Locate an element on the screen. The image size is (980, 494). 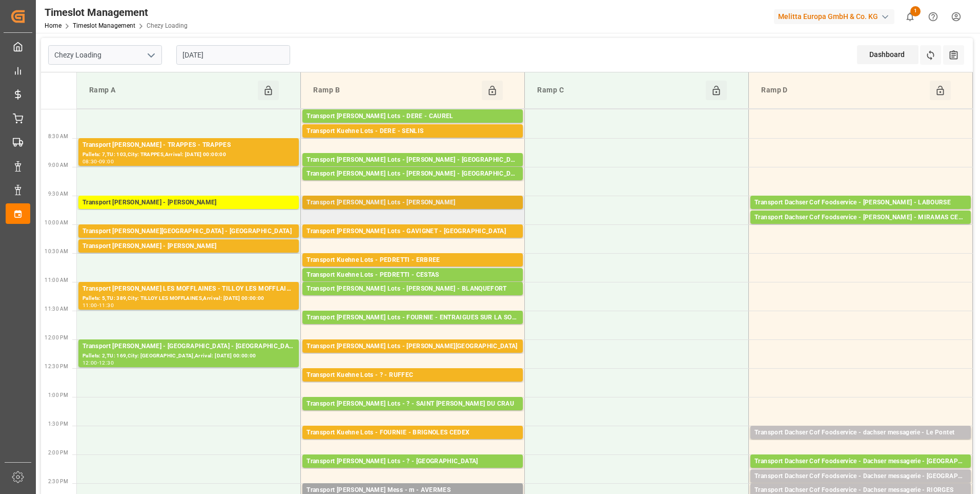
button: Help Center is located at coordinates (933, 16).